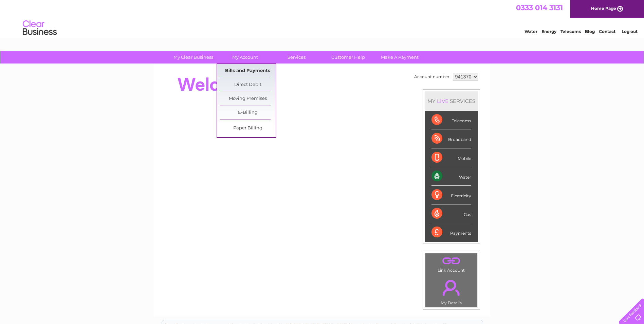  Describe the element at coordinates (590, 31) in the screenshot. I see `a: Blog` at that location.